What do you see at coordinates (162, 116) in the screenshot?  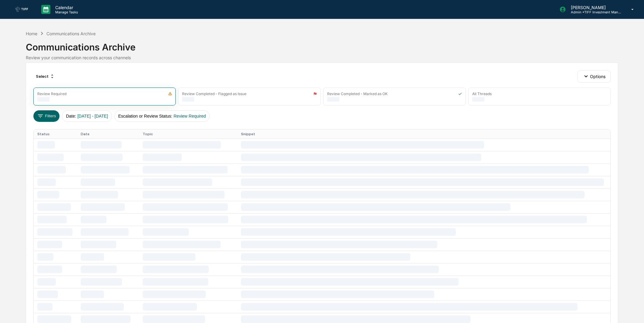 I see `button: Escalation or Review Status:Review Required` at bounding box center [162, 116].